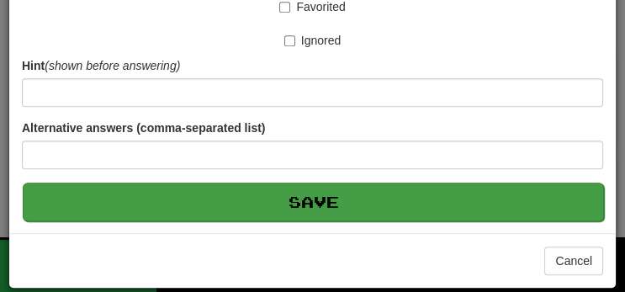  What do you see at coordinates (285, 7) in the screenshot?
I see `input: Favorited` at bounding box center [285, 7].